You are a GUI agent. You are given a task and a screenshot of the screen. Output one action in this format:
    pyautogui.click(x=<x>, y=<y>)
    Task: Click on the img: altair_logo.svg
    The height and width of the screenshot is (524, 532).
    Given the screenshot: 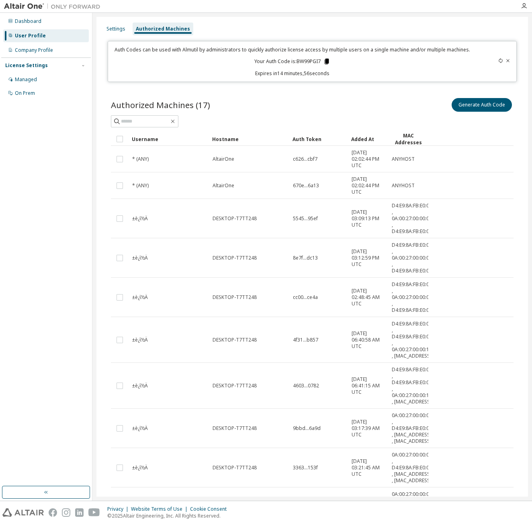 What is the action you would take?
    pyautogui.click(x=23, y=512)
    